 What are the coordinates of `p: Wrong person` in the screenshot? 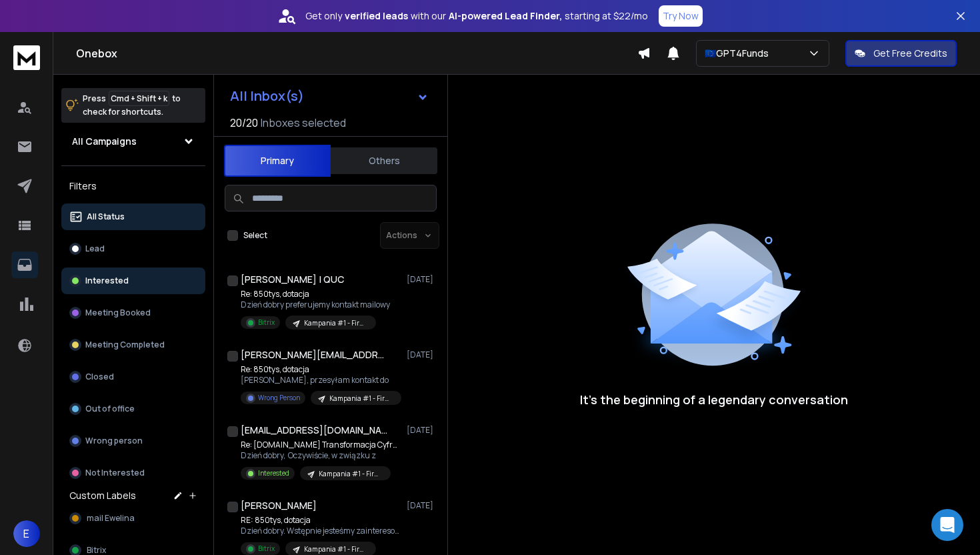 It's located at (114, 441).